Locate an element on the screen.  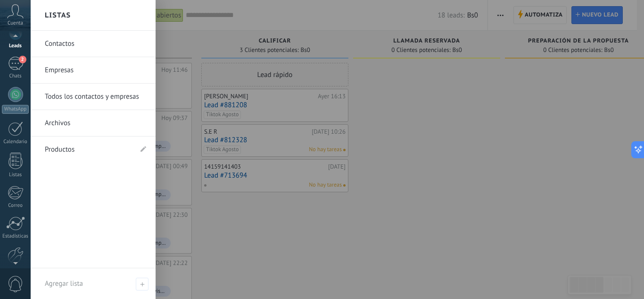
div: Leads is located at coordinates (16, 46).